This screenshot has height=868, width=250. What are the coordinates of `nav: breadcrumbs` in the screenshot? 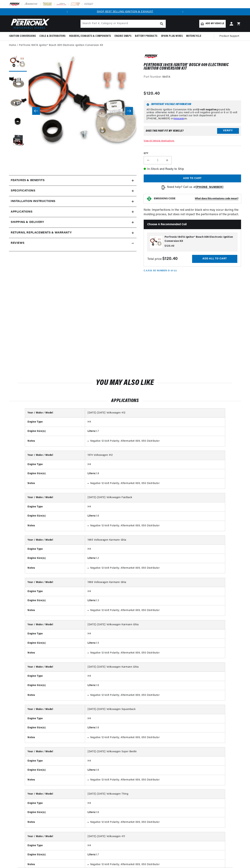 It's located at (125, 46).